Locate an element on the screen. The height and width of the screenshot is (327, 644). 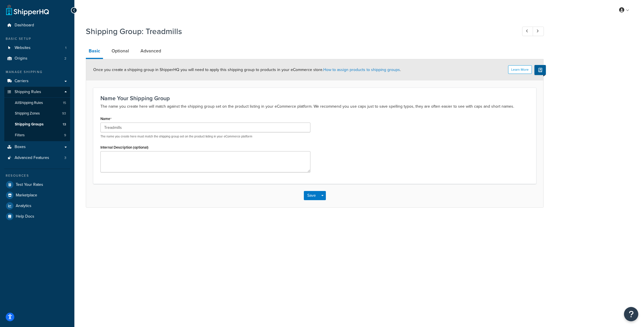
a: Filters9 is located at coordinates (37, 135).